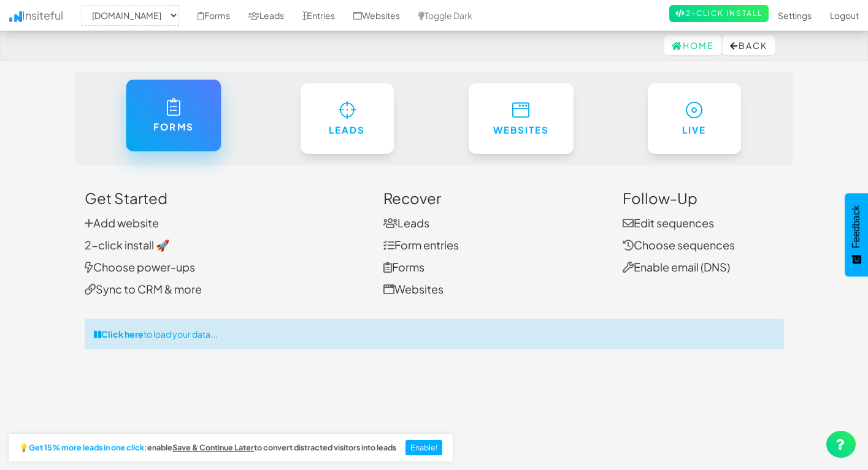  Describe the element at coordinates (678, 244) in the screenshot. I see `a: Choose sequences` at that location.